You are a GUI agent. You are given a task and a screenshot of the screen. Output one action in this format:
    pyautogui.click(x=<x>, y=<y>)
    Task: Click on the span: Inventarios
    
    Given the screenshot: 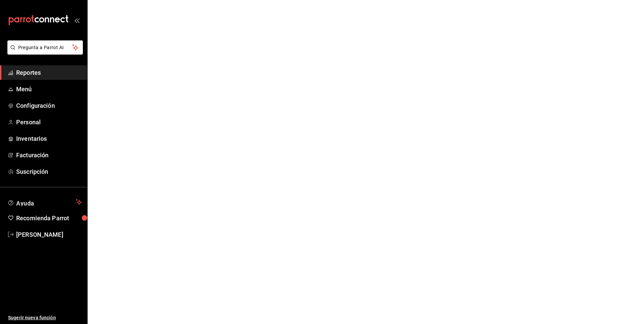 What is the action you would take?
    pyautogui.click(x=49, y=138)
    